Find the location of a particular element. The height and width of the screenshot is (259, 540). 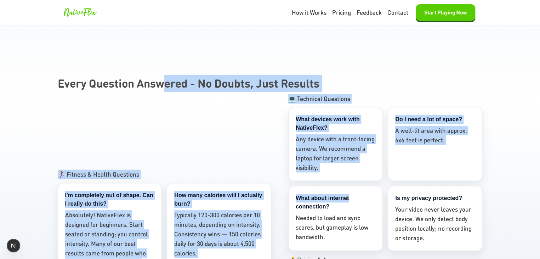

a: Pricing is located at coordinates (341, 13).